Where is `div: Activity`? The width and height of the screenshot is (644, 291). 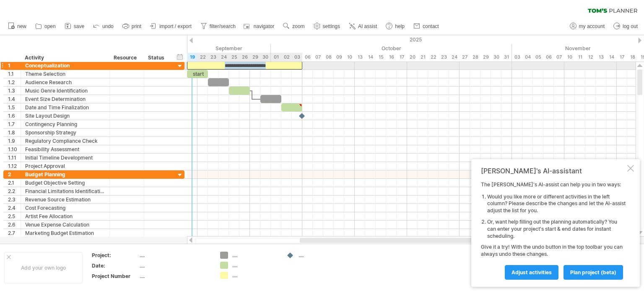 div: Activity is located at coordinates (64, 58).